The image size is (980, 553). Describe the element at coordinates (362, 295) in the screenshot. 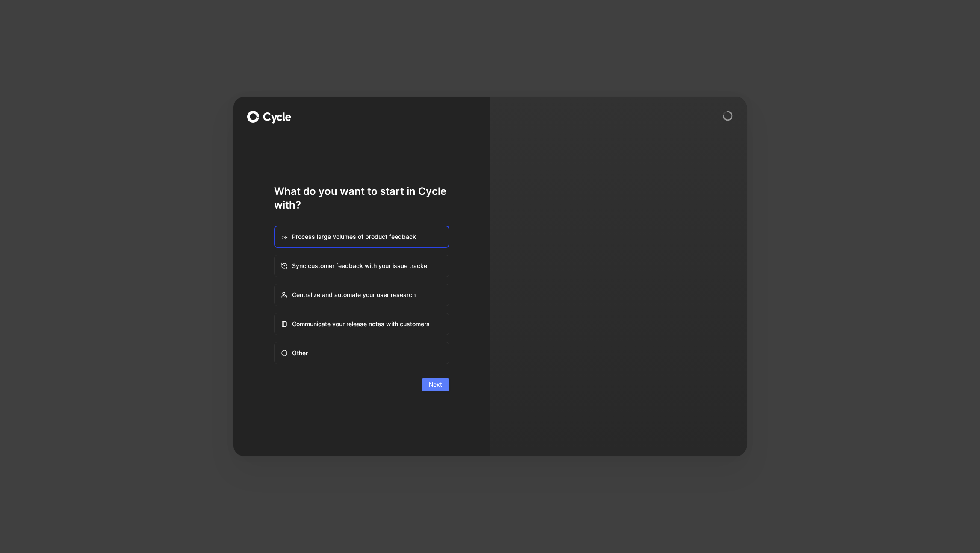

I see `div: Centralize and automate your user research` at that location.